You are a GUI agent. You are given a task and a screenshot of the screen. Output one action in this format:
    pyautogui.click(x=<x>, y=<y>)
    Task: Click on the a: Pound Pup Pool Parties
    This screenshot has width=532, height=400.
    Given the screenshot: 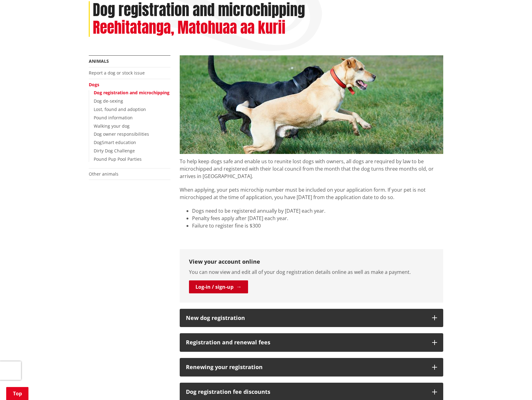 What is the action you would take?
    pyautogui.click(x=117, y=159)
    